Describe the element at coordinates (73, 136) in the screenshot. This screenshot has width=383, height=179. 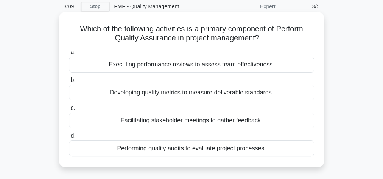
I see `span: d.` at that location.